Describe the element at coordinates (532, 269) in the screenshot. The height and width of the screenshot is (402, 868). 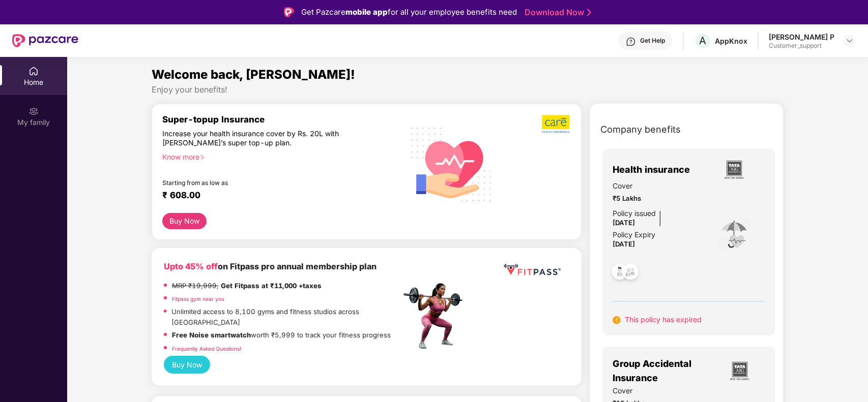
I see `img: fppp.png` at that location.